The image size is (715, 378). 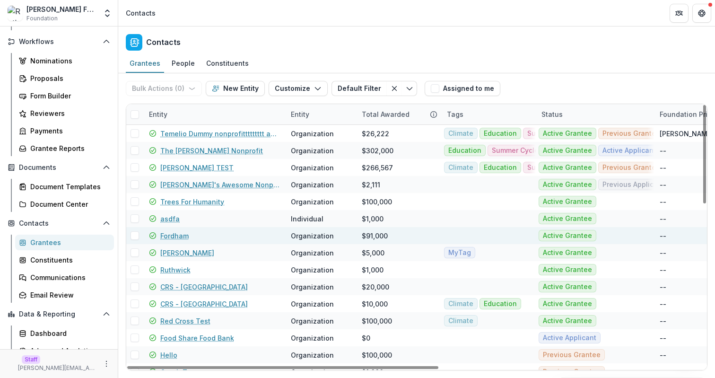 I want to click on button: Get Help, so click(x=702, y=13).